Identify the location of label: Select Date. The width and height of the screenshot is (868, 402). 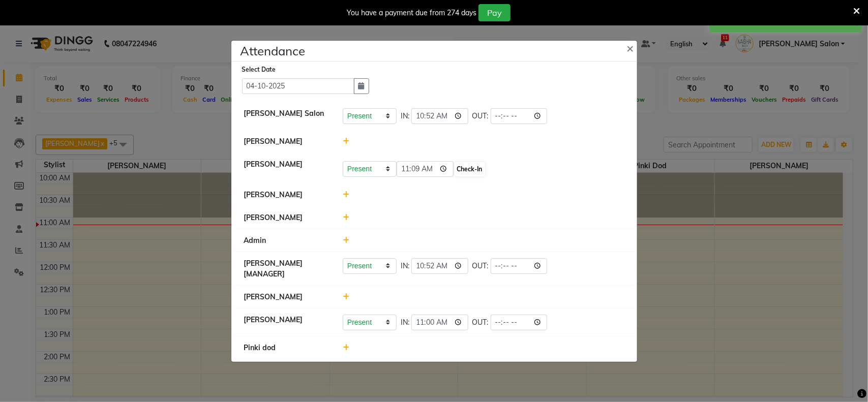
(259, 69).